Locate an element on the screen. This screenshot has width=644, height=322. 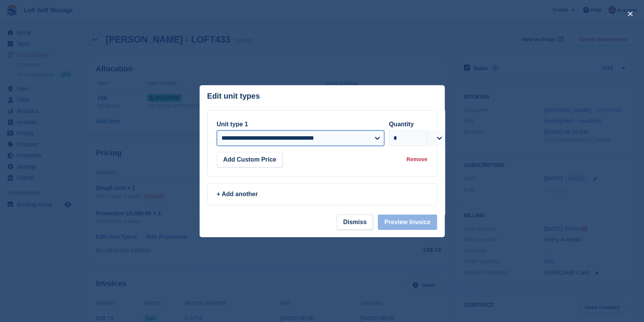
button: Add Custom Price is located at coordinates (250, 159).